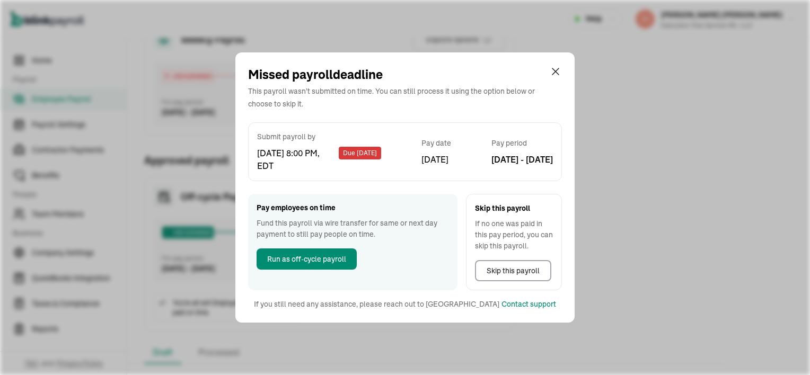 The height and width of the screenshot is (375, 810). I want to click on span: This payroll wasn't submitted on time. You can still process it using the option below or choose ..., so click(391, 98).